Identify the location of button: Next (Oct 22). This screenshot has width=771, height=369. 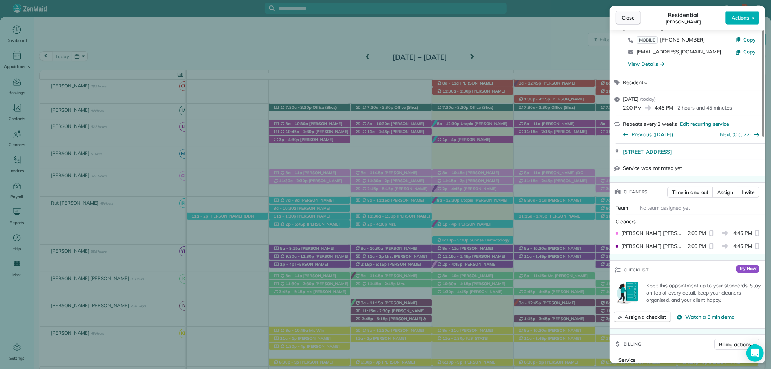
(740, 135).